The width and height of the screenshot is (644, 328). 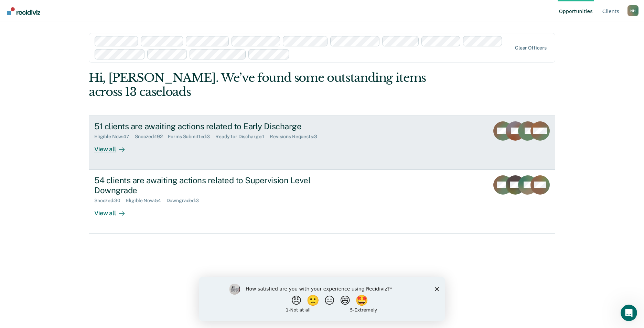 I want to click on button: 5, so click(x=163, y=24).